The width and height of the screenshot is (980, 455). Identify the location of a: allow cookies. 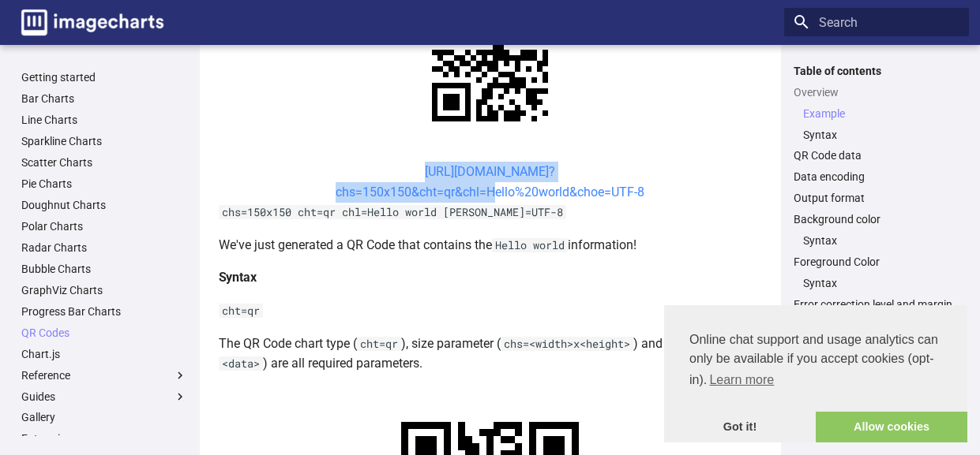
(891, 427).